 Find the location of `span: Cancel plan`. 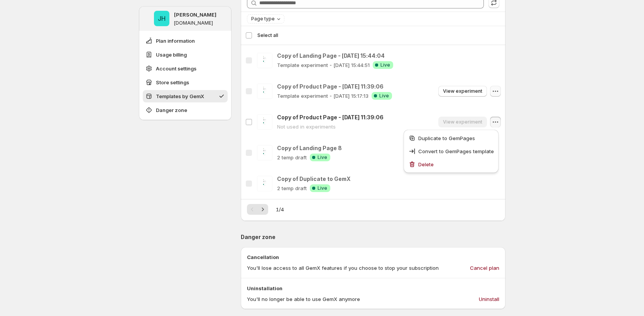

span: Cancel plan is located at coordinates (484, 268).